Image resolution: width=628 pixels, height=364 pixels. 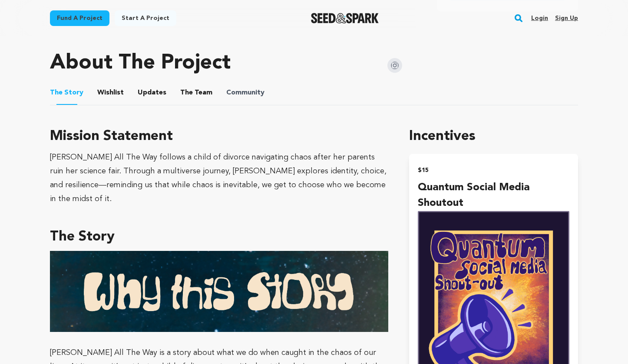 I want to click on img: Seed&Spark Logo Dark Mode, so click(x=345, y=18).